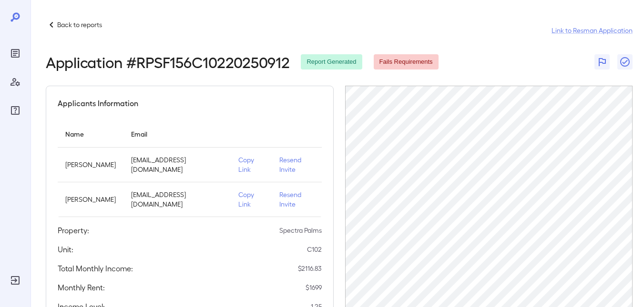 This screenshot has width=644, height=307. Describe the element at coordinates (310, 269) in the screenshot. I see `p: $ 2116.83` at that location.